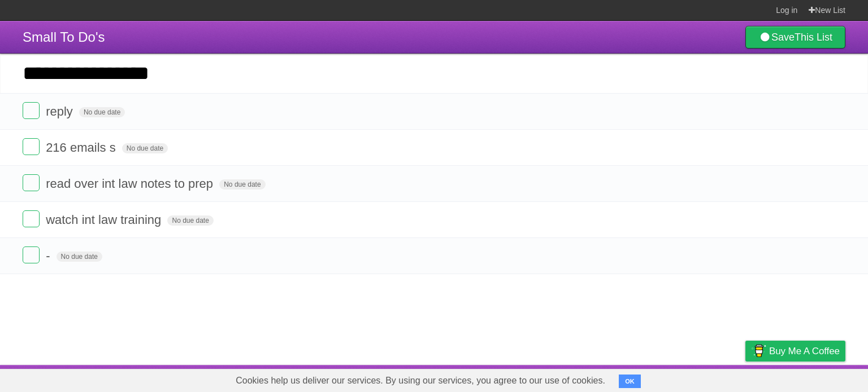  What do you see at coordinates (810, 378) in the screenshot?
I see `a: Suggest a feature` at bounding box center [810, 378].